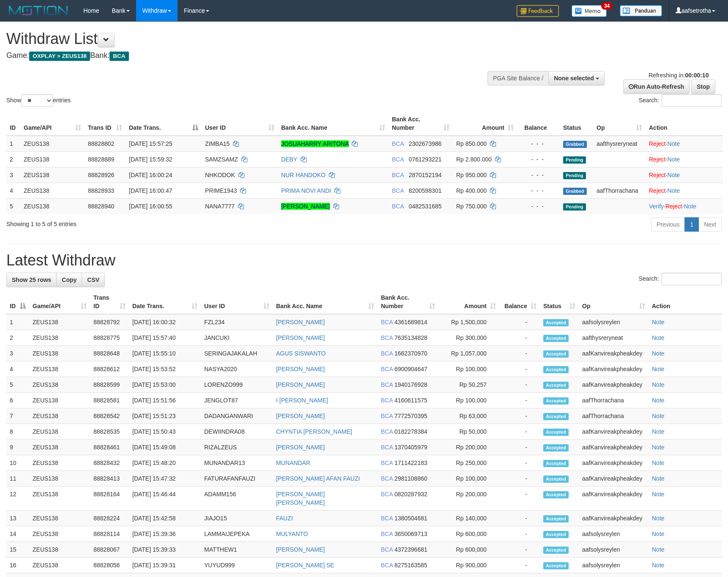 The image size is (728, 577). I want to click on a: Copy, so click(69, 280).